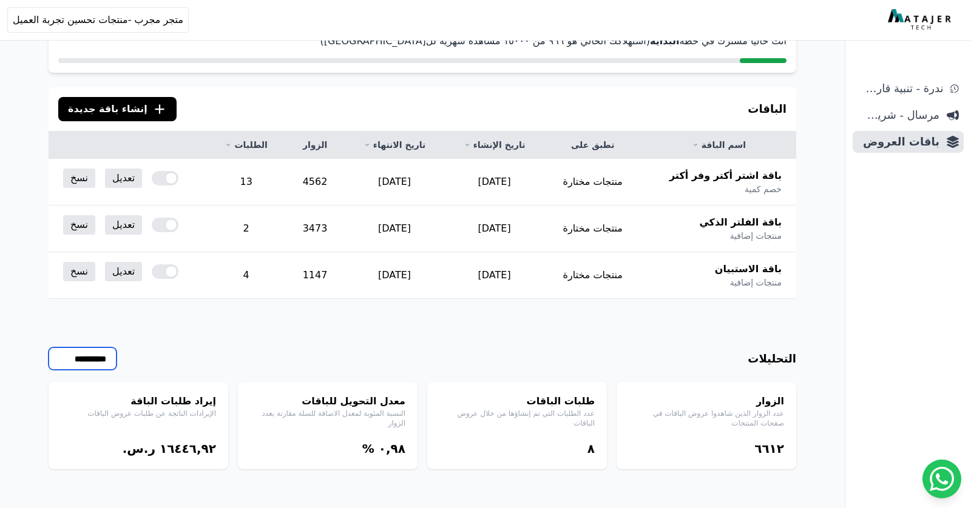 This screenshot has height=508, width=971. What do you see at coordinates (900, 89) in the screenshot?
I see `span: ندرة - تنبية قارب علي النفاذ` at bounding box center [900, 89].